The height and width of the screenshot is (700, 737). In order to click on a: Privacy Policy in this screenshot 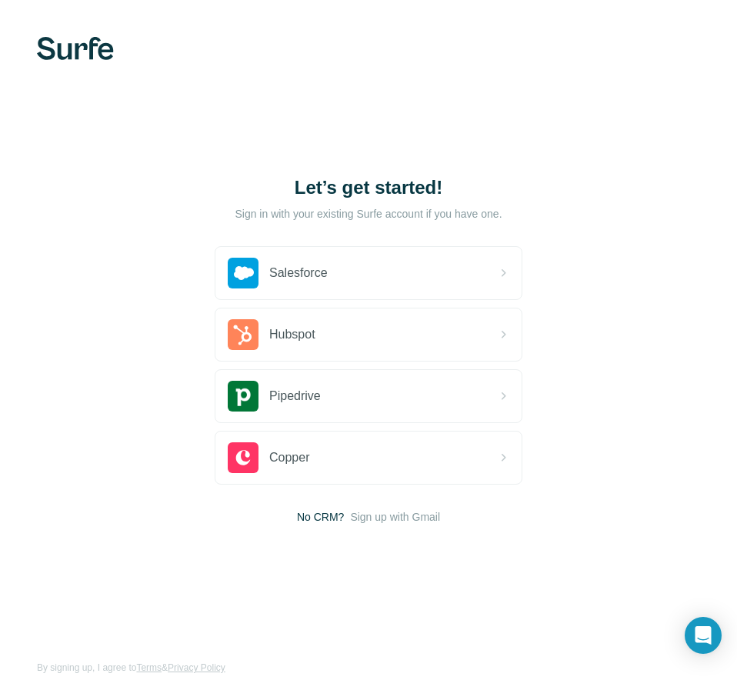, I will do `click(196, 667)`.